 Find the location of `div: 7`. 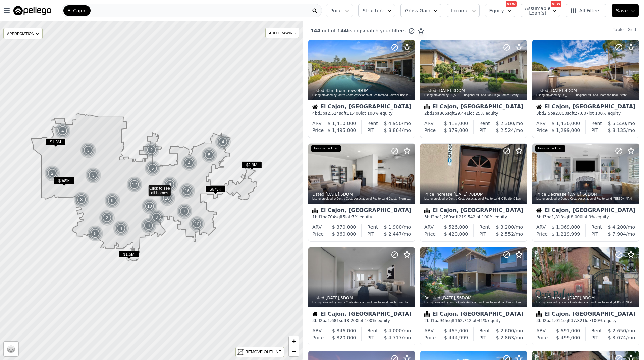

div: 7 is located at coordinates (184, 211).